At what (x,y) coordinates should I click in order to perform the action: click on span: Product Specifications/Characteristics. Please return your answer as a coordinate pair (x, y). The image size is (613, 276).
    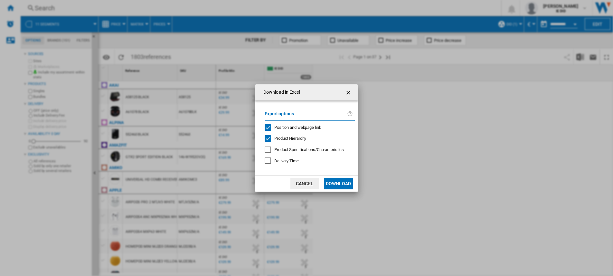
    Looking at the image, I should click on (309, 149).